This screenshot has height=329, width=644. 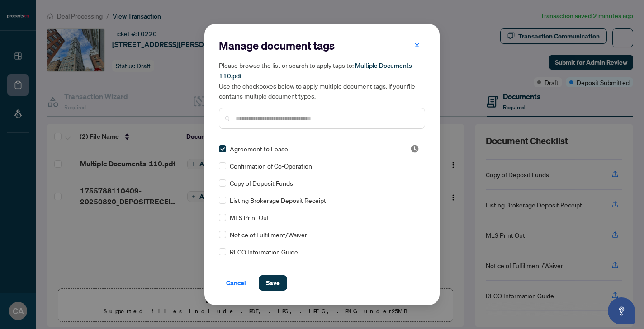 I want to click on span: Confirmation of Co-Operation, so click(x=271, y=166).